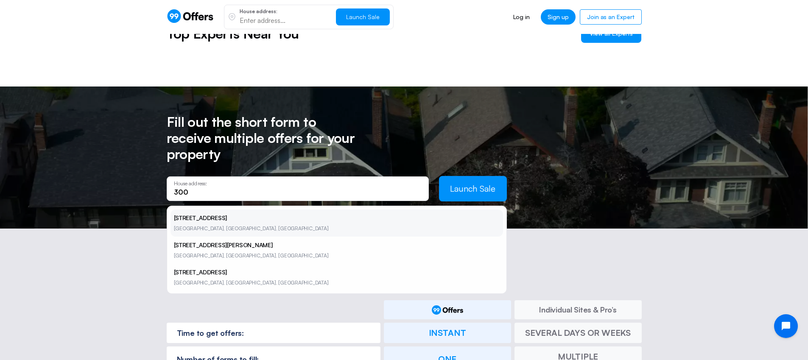 The image size is (808, 360). What do you see at coordinates (265, 138) in the screenshot?
I see `h5: Fill out the short form to receive multiple offers for your property` at bounding box center [265, 138].